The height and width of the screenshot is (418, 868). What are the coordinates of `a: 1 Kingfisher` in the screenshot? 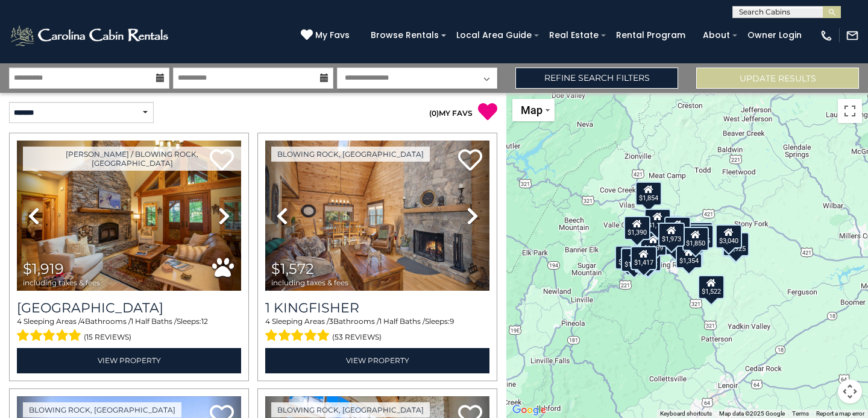 It's located at (378, 308).